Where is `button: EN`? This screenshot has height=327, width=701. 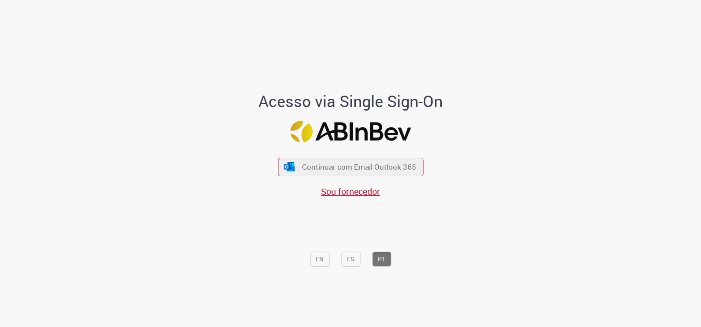
button: EN is located at coordinates (320, 259).